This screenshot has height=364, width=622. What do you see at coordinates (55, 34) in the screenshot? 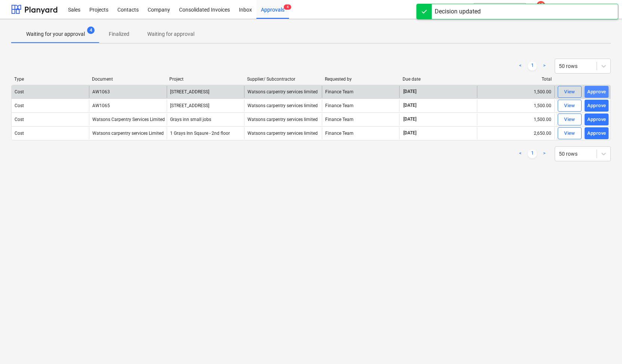
I see `p: Waiting for your approval` at bounding box center [55, 34].